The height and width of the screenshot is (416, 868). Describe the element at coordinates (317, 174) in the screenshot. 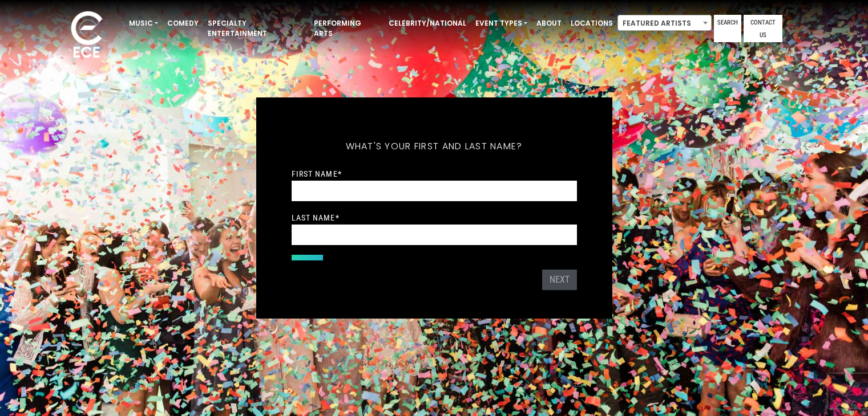

I see `label: First Name` at that location.